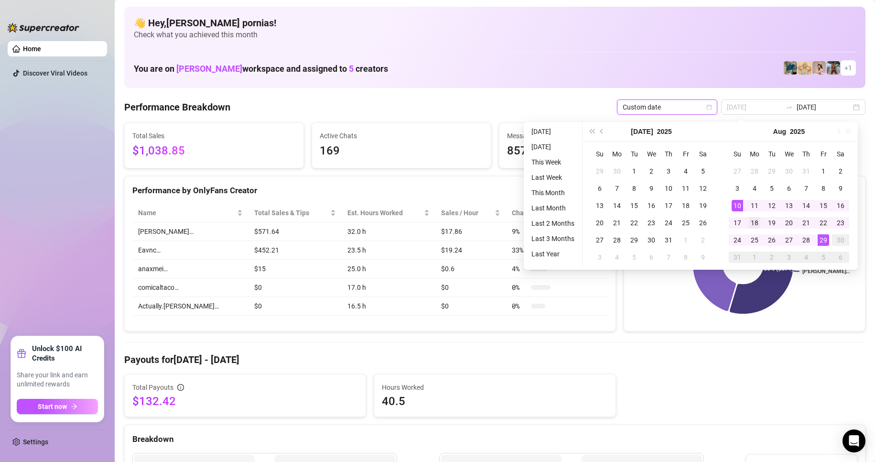  Describe the element at coordinates (790, 68) in the screenshot. I see `img: Eavnc` at that location.